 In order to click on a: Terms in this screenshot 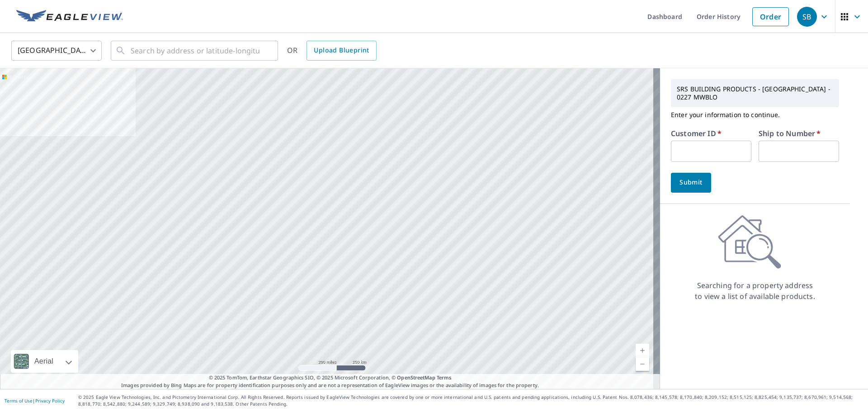, I will do `click(444, 377)`.